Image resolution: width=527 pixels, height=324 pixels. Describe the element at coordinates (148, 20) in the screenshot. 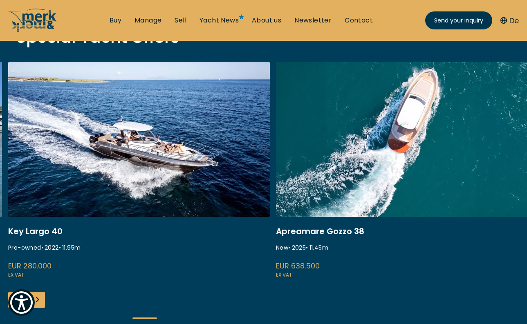

I see `a: Manage` at that location.